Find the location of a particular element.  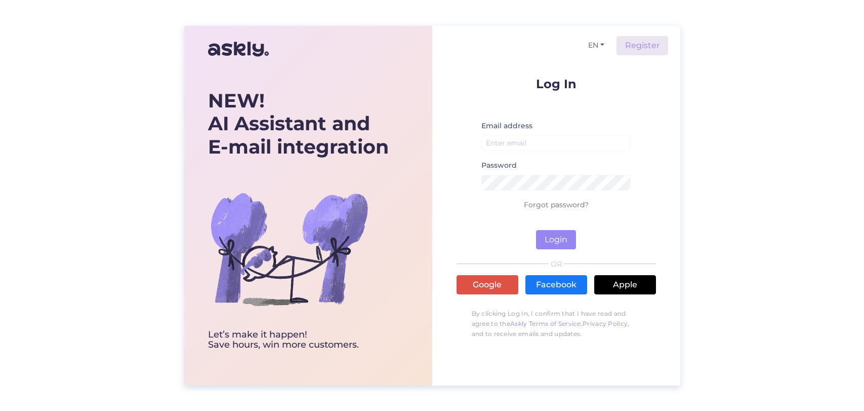

span: OR is located at coordinates (556, 264).